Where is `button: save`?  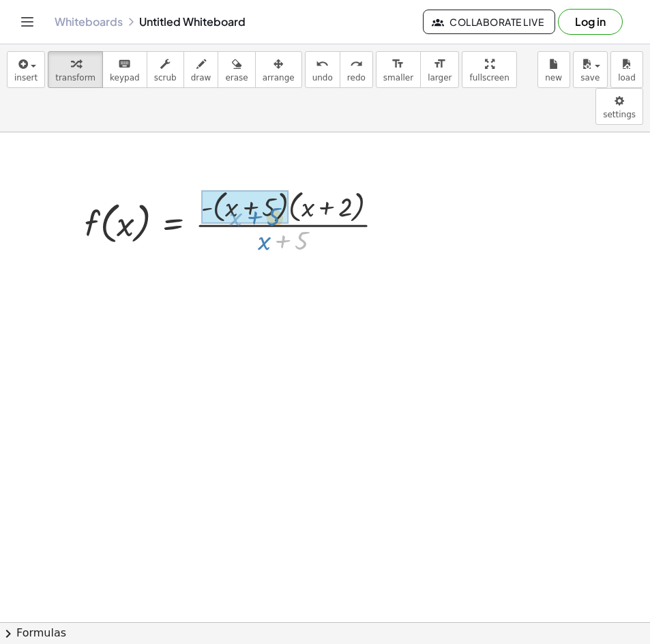 button: save is located at coordinates (590, 70).